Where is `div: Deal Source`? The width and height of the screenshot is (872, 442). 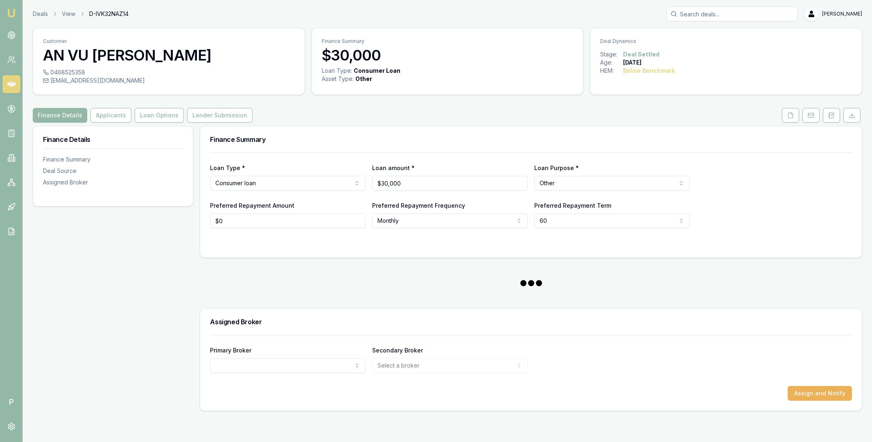
div: Deal Source is located at coordinates (113, 171).